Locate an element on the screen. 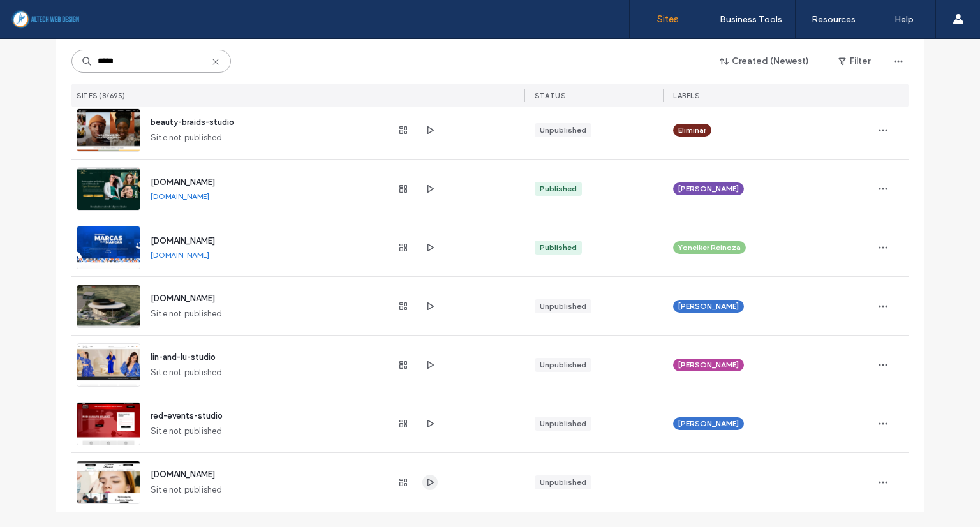 Image resolution: width=980 pixels, height=527 pixels. span: Eliminar is located at coordinates (693, 130).